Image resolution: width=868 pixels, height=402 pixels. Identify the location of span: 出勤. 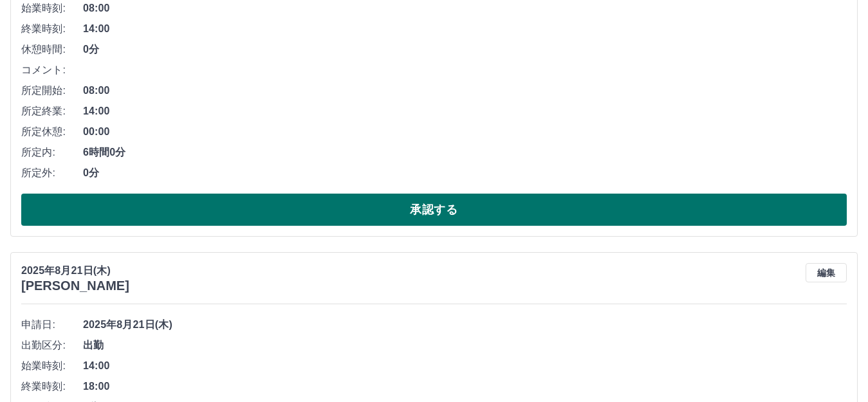
(464, 345).